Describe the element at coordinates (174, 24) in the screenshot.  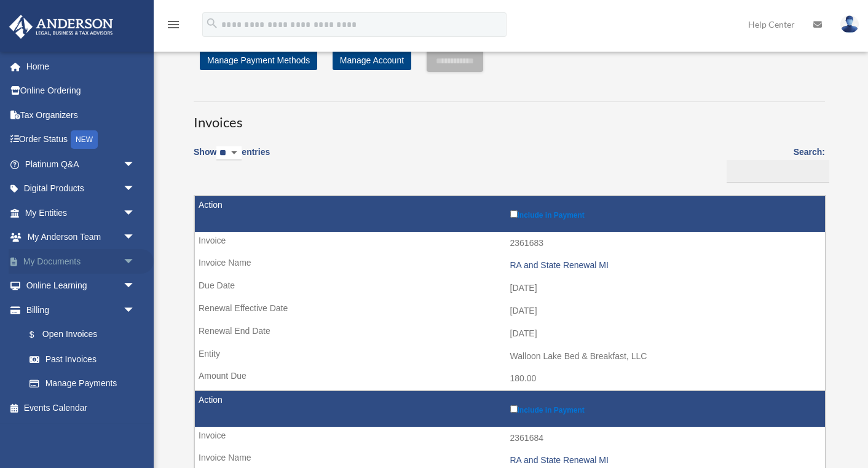
I see `i: menu` at that location.